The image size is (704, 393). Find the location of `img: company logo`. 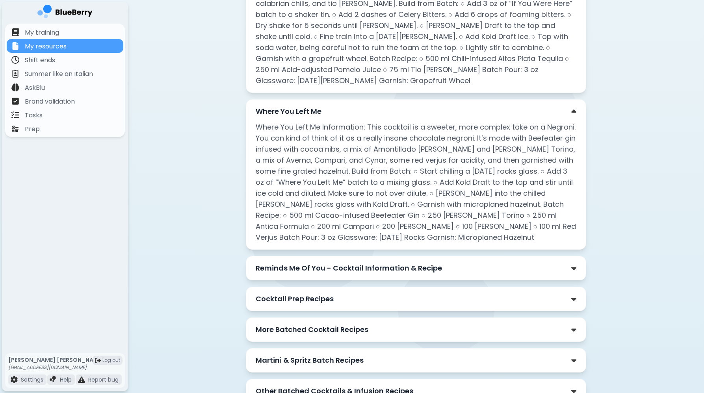

img: company logo is located at coordinates (65, 13).